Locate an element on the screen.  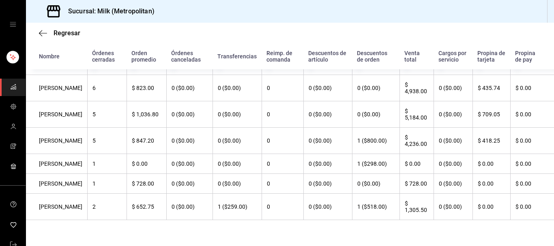
span: Regresar is located at coordinates (67, 33).